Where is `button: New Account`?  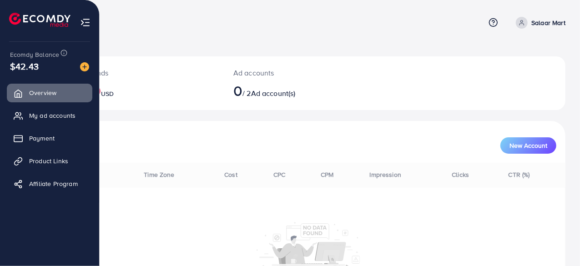
button: New Account is located at coordinates (528, 145).